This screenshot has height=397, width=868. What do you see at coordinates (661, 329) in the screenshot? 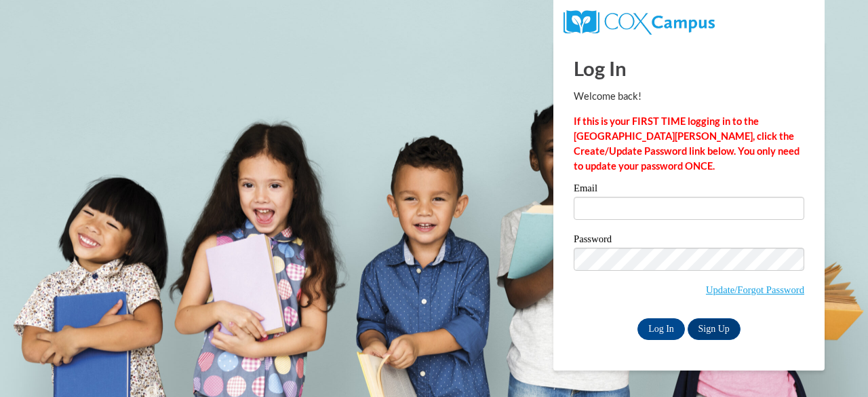
I see `input: Log In` at bounding box center [661, 329].